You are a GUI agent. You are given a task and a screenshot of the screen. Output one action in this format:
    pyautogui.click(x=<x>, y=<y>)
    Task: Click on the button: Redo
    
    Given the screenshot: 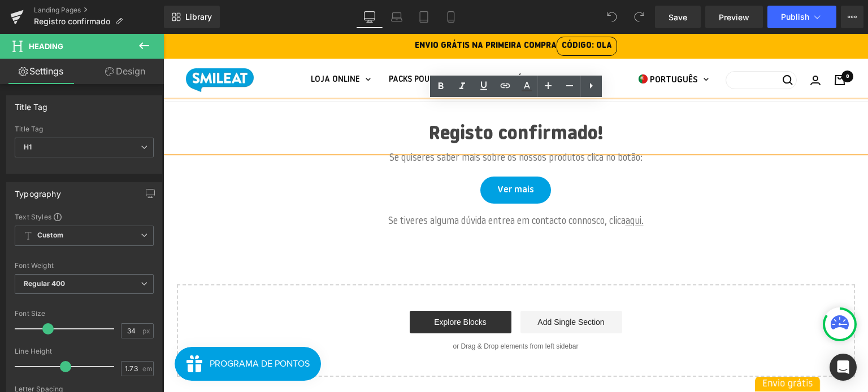 What is the action you would take?
    pyautogui.click(x=639, y=17)
    